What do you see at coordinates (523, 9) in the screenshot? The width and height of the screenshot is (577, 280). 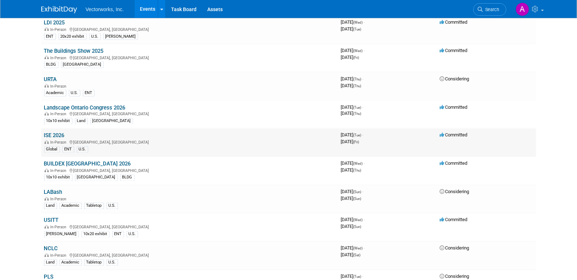 I see `img: Amisha Carribon` at bounding box center [523, 9].